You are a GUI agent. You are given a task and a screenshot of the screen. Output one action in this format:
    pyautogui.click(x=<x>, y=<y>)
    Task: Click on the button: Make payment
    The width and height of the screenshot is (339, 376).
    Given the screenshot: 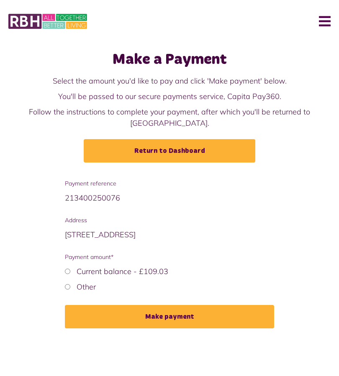 What is the action you would take?
    pyautogui.click(x=169, y=317)
    